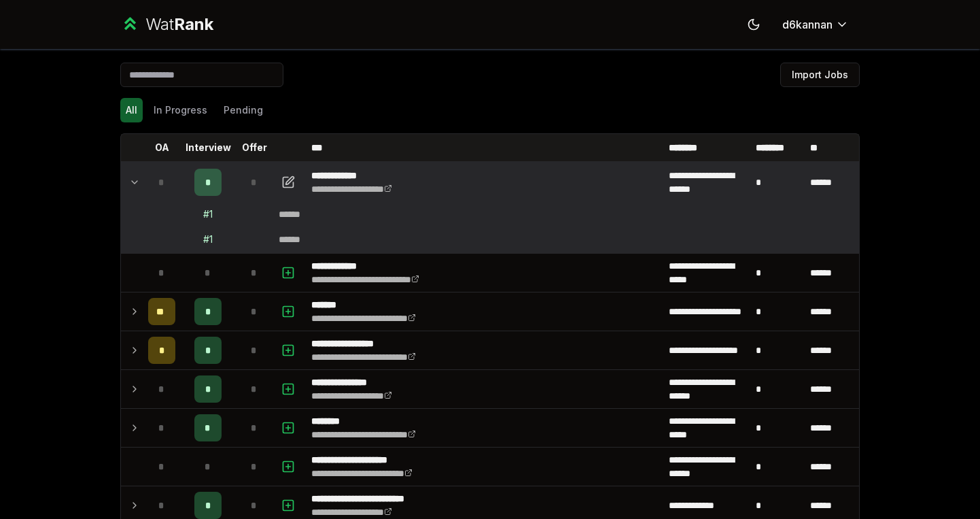 This screenshot has height=519, width=980. Describe the element at coordinates (244, 110) in the screenshot. I see `button: Pending` at that location.